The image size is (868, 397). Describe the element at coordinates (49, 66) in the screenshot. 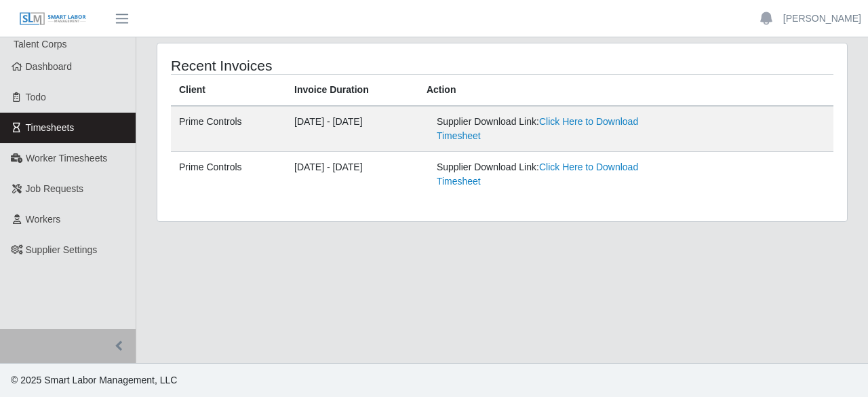

I see `span: Dashboard` at that location.